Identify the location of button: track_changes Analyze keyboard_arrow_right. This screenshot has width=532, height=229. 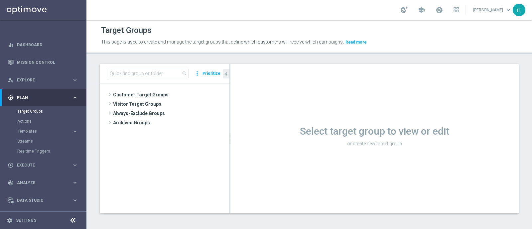
(43, 183).